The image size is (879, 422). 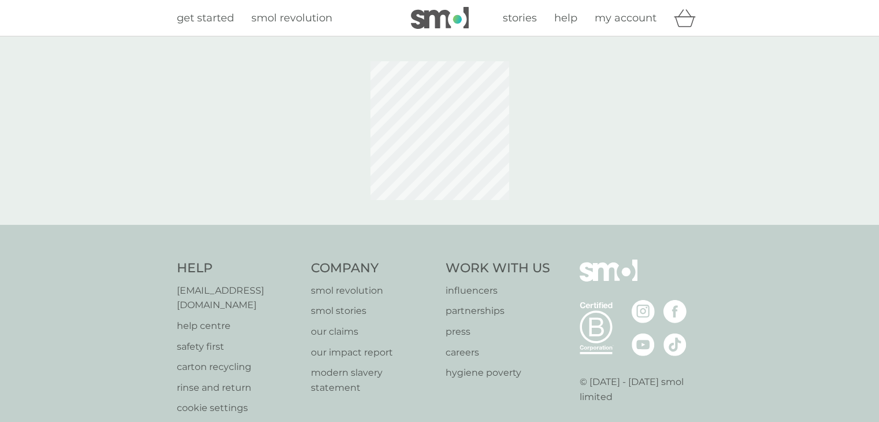 I want to click on p: modern slavery statement, so click(x=372, y=380).